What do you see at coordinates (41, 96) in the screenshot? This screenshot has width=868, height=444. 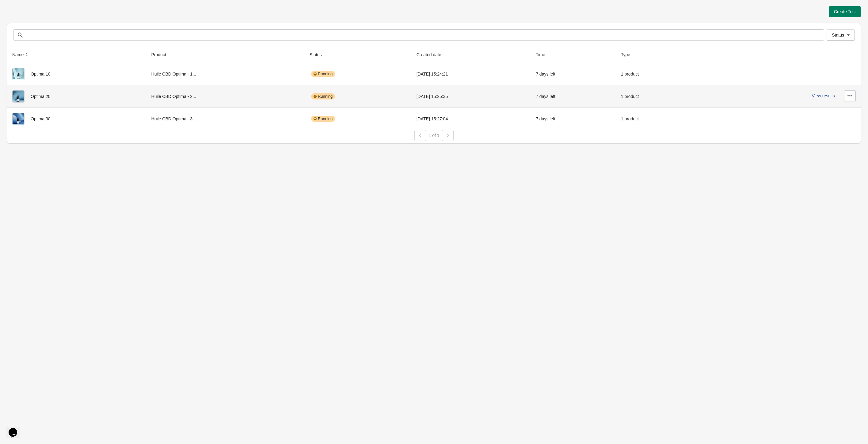 I see `span: Optima 20` at bounding box center [41, 96].